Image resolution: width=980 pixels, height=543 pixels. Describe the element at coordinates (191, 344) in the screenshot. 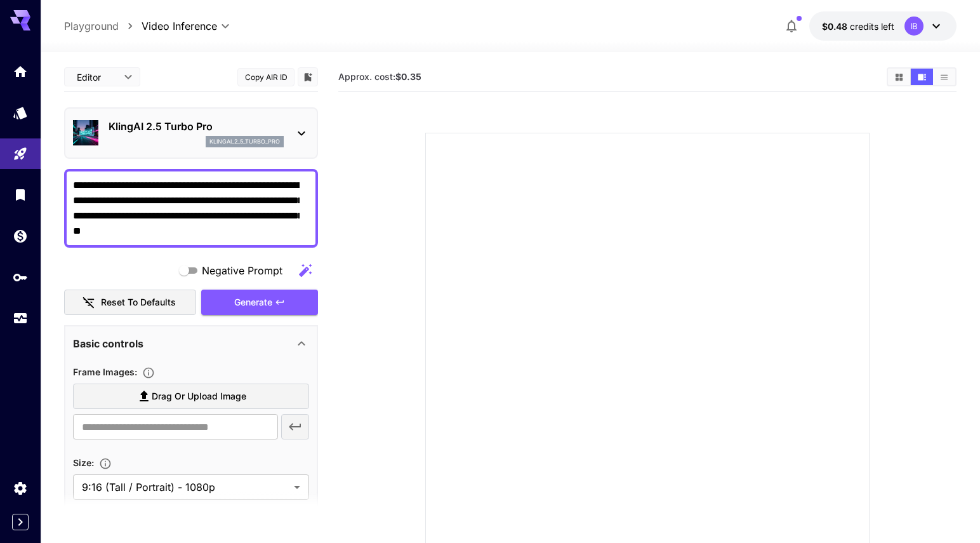

I see `div: Basic controls` at that location.